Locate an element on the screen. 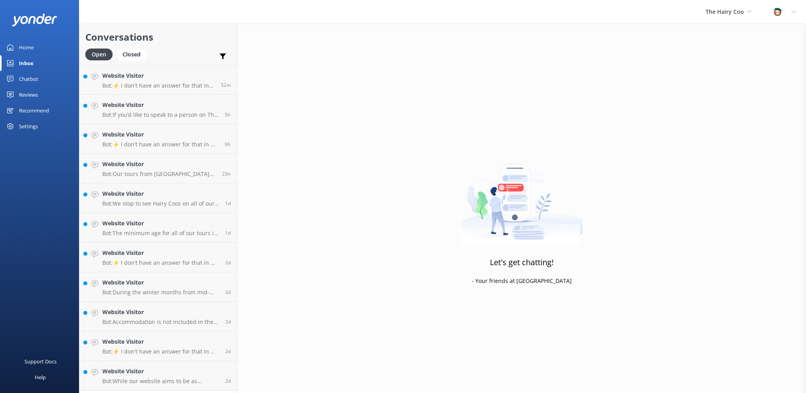 This screenshot has height=393, width=806. div: Settings is located at coordinates (28, 126).